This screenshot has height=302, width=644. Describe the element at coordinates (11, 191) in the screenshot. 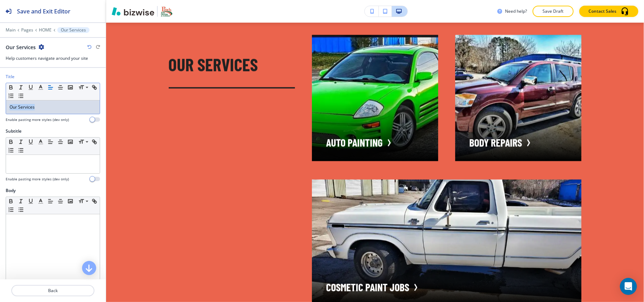

I see `h2: Body` at that location.